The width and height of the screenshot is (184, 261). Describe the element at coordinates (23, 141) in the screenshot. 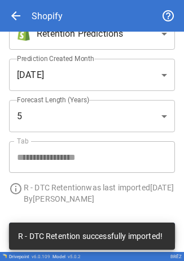

I see `label: Tab` at that location.